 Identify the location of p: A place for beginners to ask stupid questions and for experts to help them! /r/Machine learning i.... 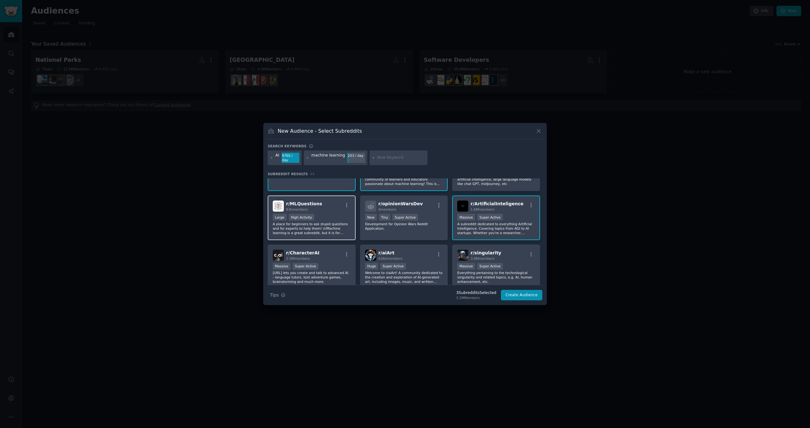
(312, 228).